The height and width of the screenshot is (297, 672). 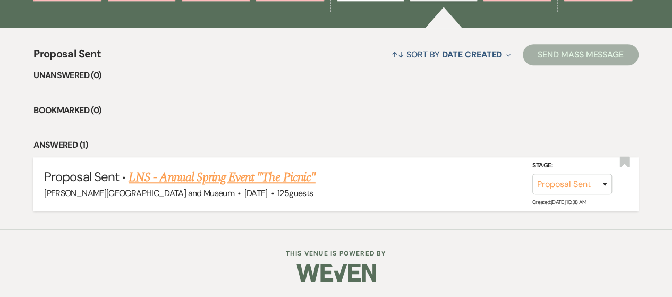 I want to click on label: Stage:, so click(x=572, y=166).